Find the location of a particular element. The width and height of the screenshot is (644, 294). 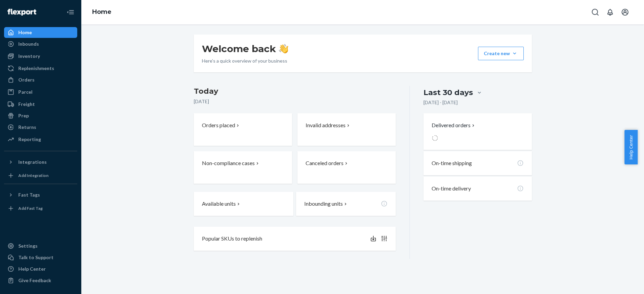

a: Replenishments is located at coordinates (41, 68).